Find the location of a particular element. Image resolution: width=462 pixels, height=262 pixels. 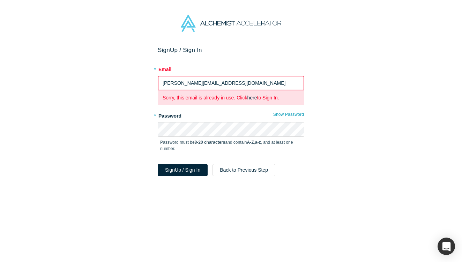

label: Email is located at coordinates (231, 68).